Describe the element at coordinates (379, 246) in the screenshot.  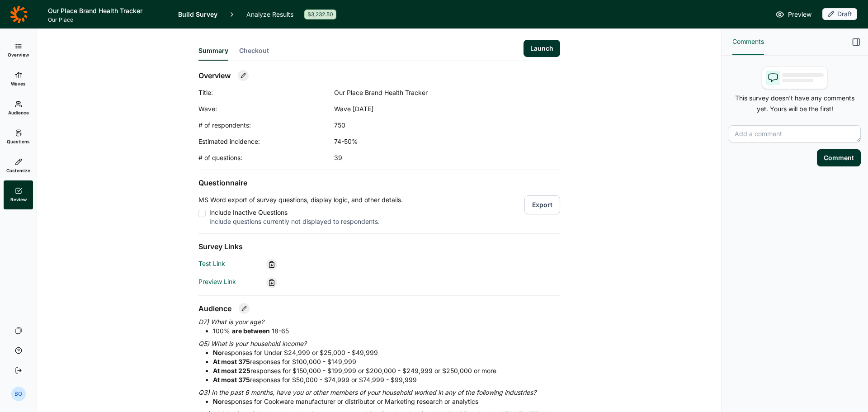
I see `h2: Survey Links` at that location.